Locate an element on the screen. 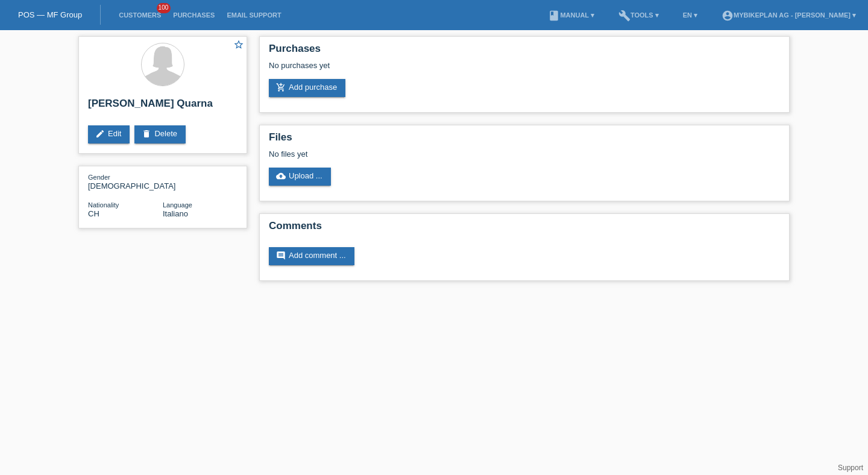 Image resolution: width=868 pixels, height=475 pixels. a: cloud_uploadUpload ... is located at coordinates (300, 176).